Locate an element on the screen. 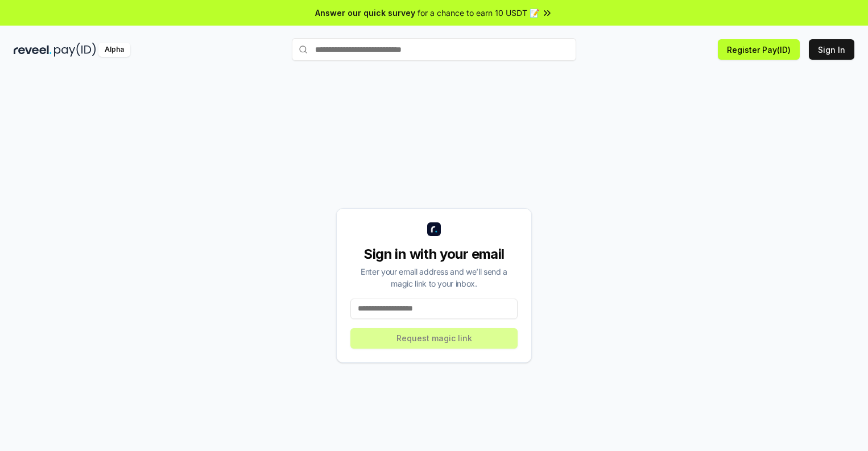 The image size is (868, 451). span: Answer our quick survey is located at coordinates (365, 12).